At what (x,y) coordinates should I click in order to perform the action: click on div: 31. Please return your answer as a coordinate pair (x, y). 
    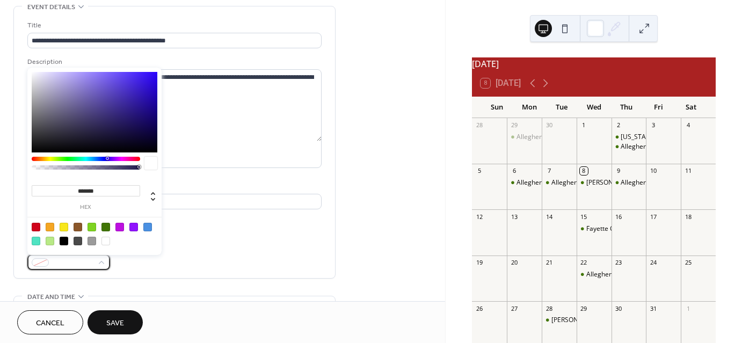
    Looking at the image, I should click on (653, 308).